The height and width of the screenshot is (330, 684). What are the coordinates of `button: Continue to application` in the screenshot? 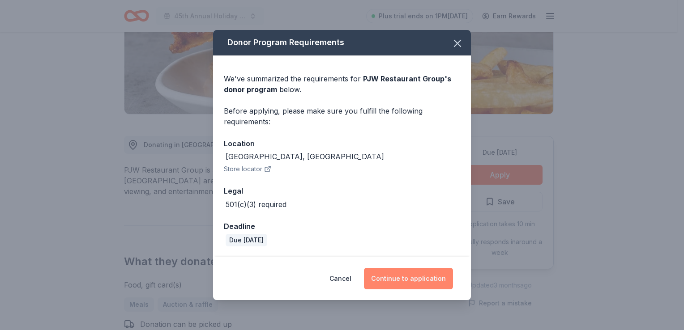 It's located at (408, 279).